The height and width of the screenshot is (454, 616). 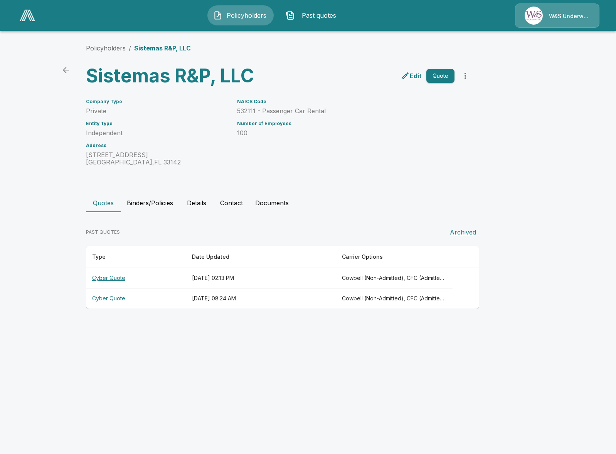 I want to click on img: Past quotes Icon, so click(x=290, y=15).